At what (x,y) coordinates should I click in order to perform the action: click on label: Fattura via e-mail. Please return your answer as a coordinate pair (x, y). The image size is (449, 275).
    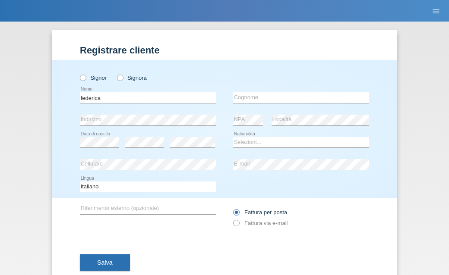
    Looking at the image, I should click on (260, 223).